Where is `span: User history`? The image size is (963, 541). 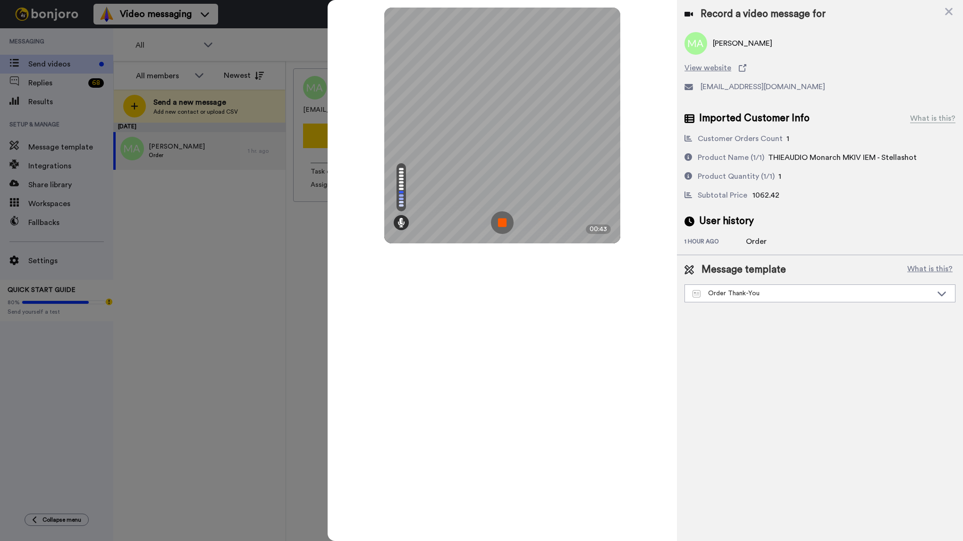
span: User history is located at coordinates (727, 221).